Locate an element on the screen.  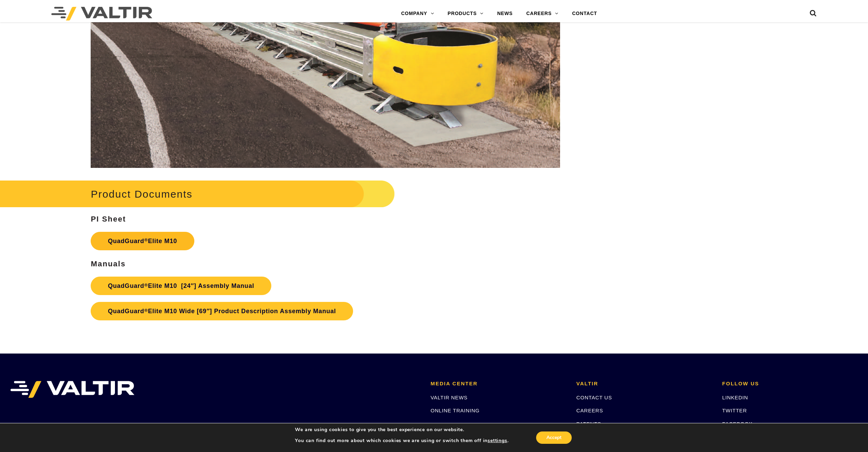
a: COMPANY is located at coordinates (417, 14).